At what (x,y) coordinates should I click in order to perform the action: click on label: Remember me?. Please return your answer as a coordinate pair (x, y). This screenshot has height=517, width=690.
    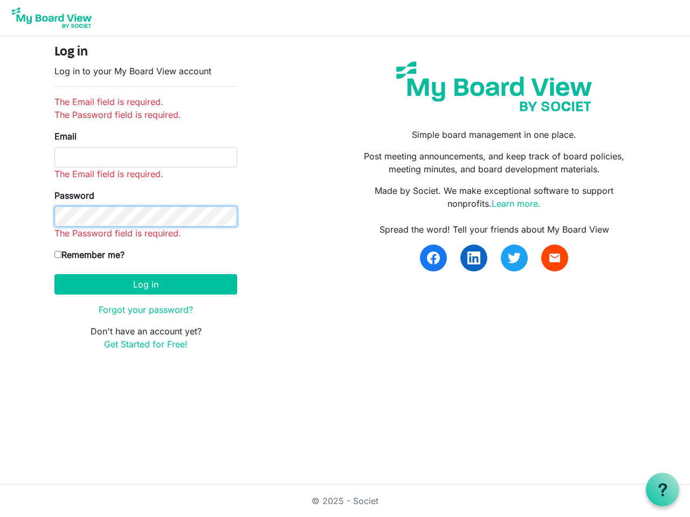
    Looking at the image, I should click on (89, 255).